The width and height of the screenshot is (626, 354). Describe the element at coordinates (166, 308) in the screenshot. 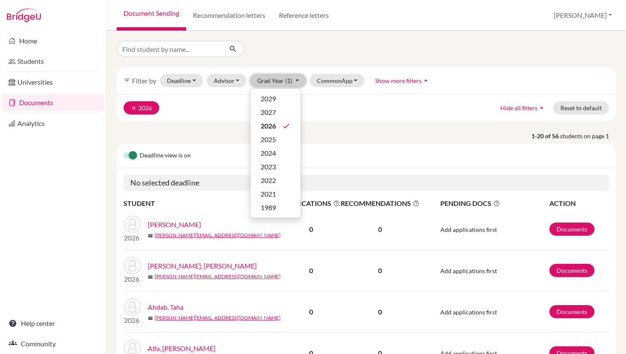

I see `a: Ahdab, Taha` at that location.